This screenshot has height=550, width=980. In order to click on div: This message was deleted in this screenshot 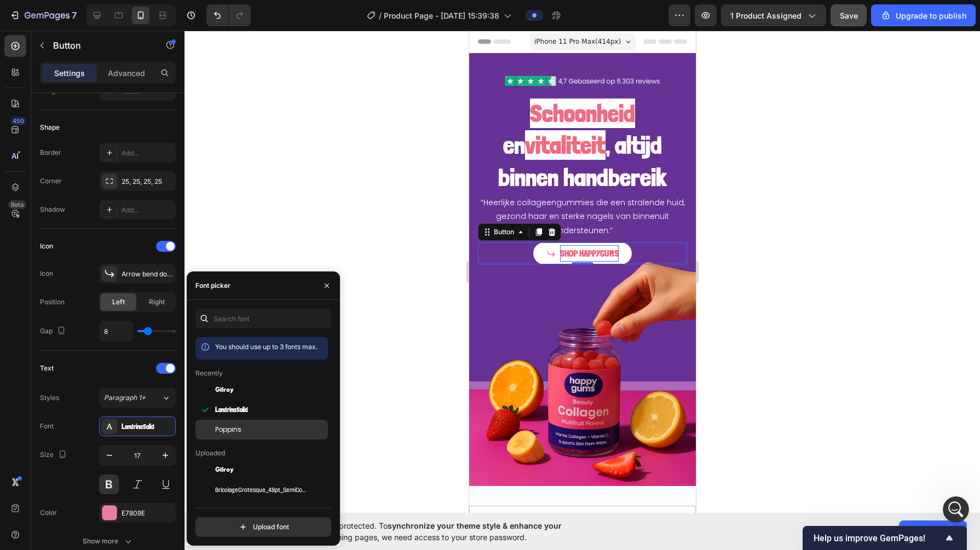, I will do `click(68, 69)`.